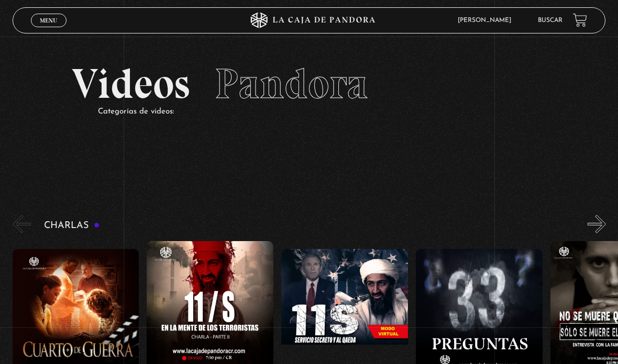 This screenshot has width=618, height=364. Describe the element at coordinates (309, 84) in the screenshot. I see `h2: Videos` at that location.